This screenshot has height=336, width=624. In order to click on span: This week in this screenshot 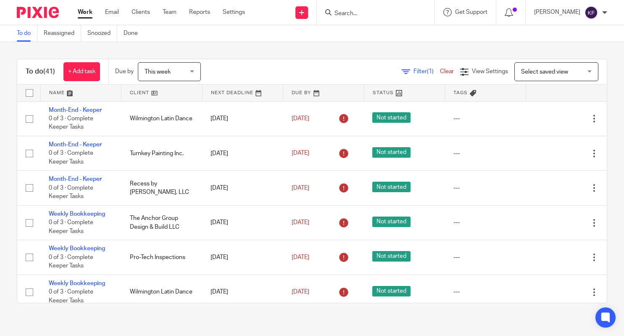, I will do `click(158, 72)`.